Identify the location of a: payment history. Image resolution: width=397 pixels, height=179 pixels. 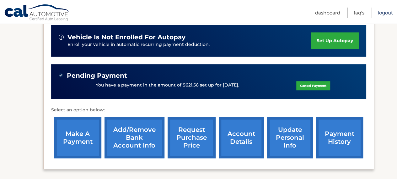
(340, 137).